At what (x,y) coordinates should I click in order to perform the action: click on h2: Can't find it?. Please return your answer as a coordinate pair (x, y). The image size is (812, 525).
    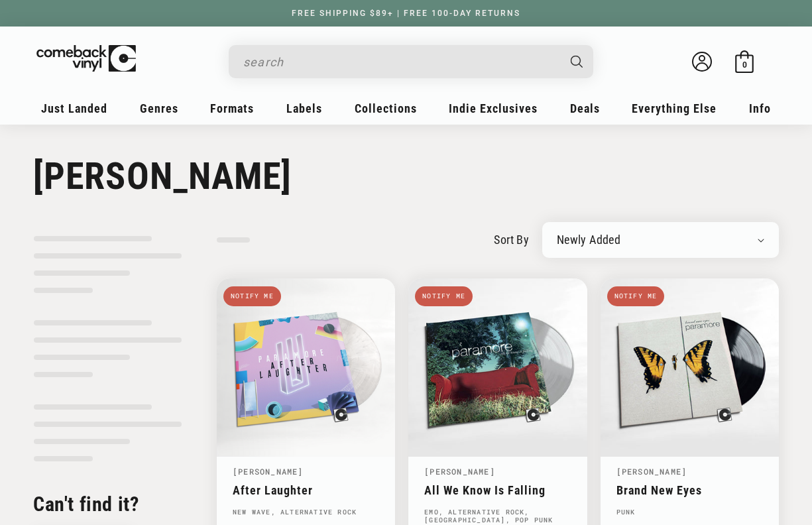
    Looking at the image, I should click on (107, 504).